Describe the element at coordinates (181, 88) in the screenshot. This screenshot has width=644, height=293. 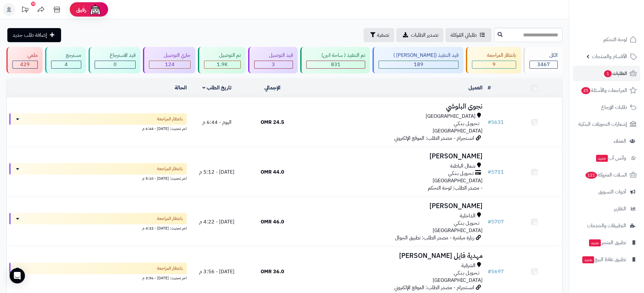
I see `a: الحالة` at that location.